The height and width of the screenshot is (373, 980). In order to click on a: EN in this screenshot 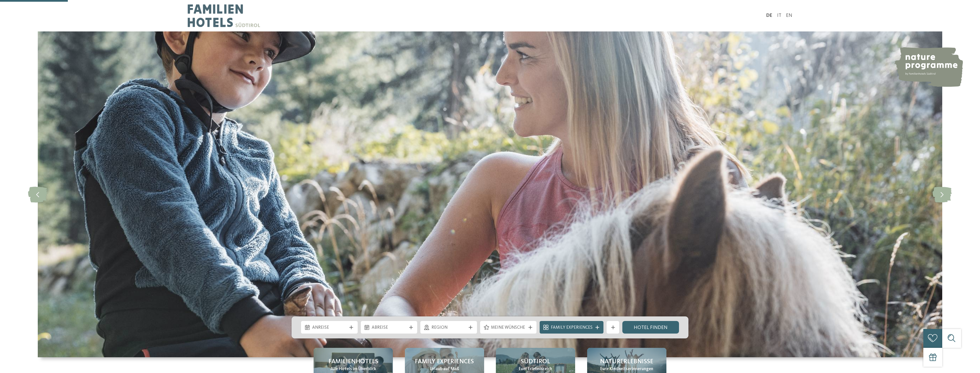, I will do `click(789, 15)`.